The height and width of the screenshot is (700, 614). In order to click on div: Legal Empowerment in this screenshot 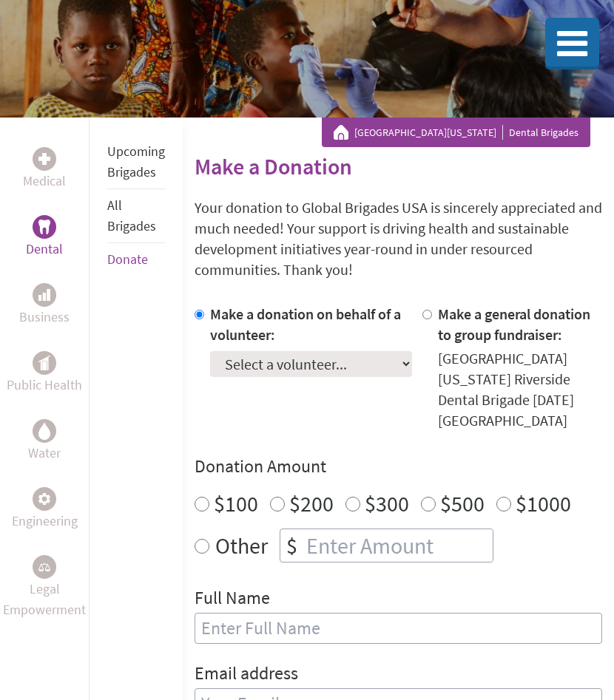, I will do `click(44, 567)`.